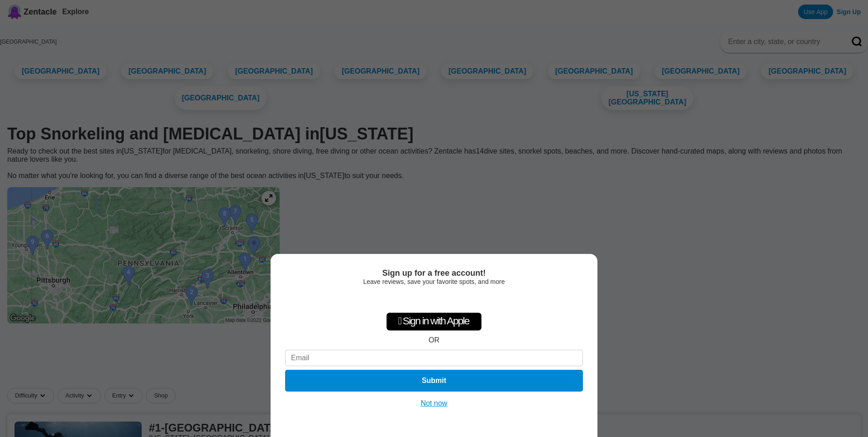 Image resolution: width=868 pixels, height=437 pixels. What do you see at coordinates (434, 273) in the screenshot?
I see `div: Sign up for a free account!` at bounding box center [434, 273].